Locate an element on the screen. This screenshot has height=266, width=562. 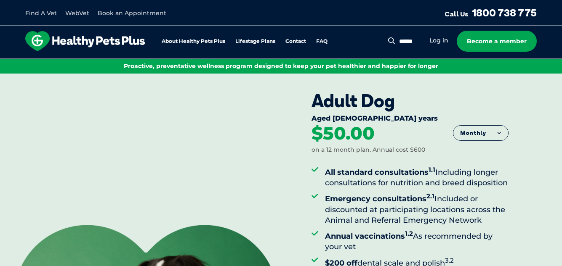
a: WebVet is located at coordinates (77, 13).